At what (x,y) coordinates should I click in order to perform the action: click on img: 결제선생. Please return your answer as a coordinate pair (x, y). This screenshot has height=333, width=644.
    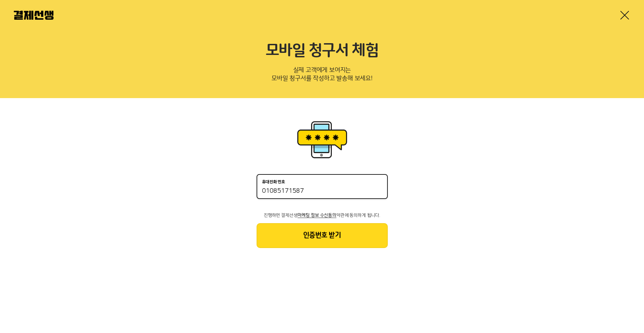
    Looking at the image, I should click on (34, 15).